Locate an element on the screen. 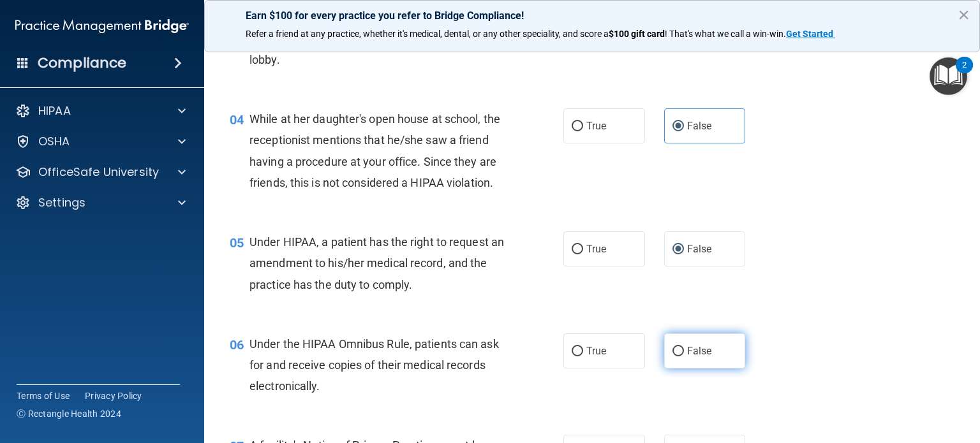 The width and height of the screenshot is (980, 443). p: HIPAA is located at coordinates (54, 111).